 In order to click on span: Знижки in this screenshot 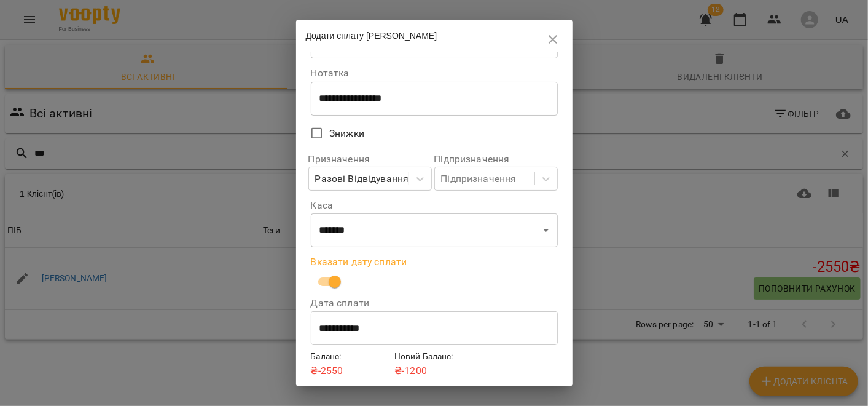, I will do `click(346, 133)`.